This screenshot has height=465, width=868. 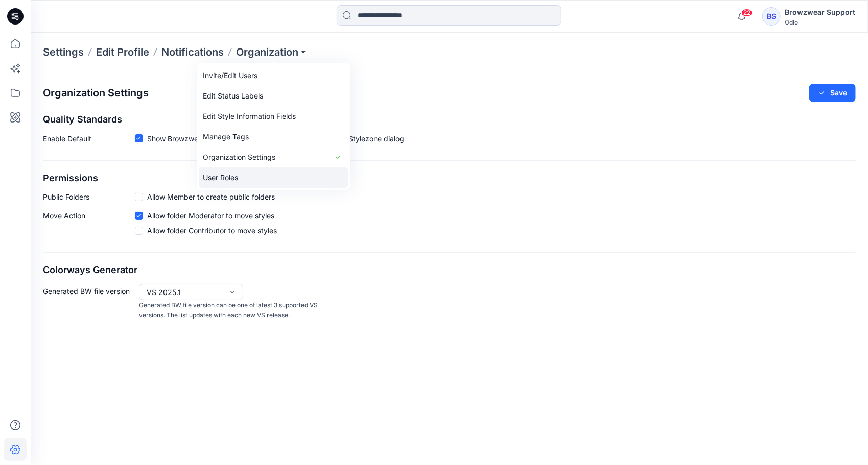 What do you see at coordinates (771, 16) in the screenshot?
I see `div: BS` at bounding box center [771, 16].